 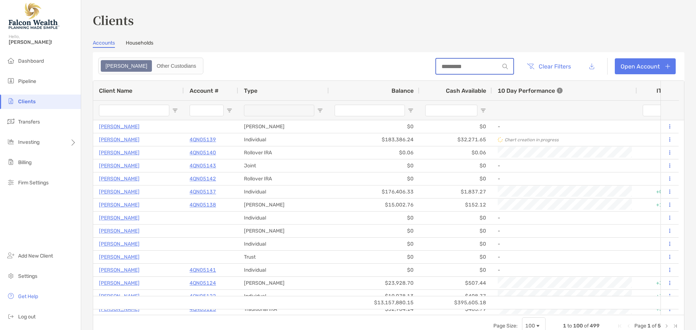 What do you see at coordinates (27, 101) in the screenshot?
I see `span: Clients` at bounding box center [27, 101].